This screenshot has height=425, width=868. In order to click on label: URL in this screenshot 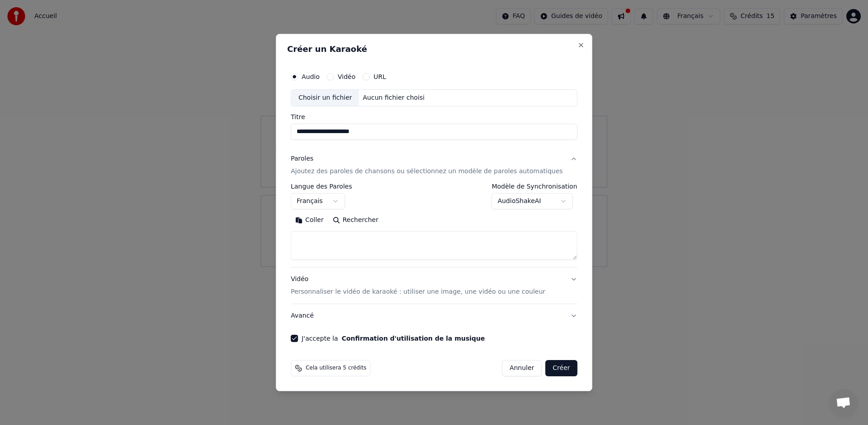, I will do `click(380, 76)`.